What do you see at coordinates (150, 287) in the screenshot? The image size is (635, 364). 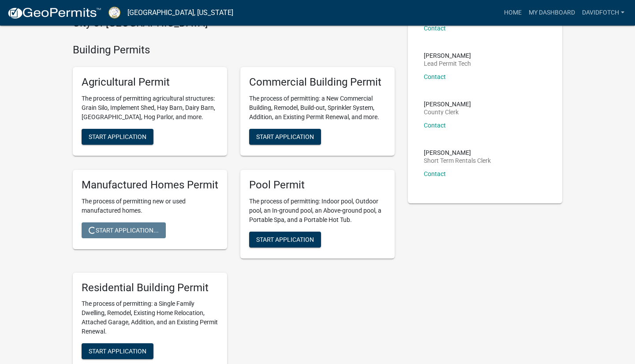 I see `h5: Residential Building Permit` at bounding box center [150, 287].